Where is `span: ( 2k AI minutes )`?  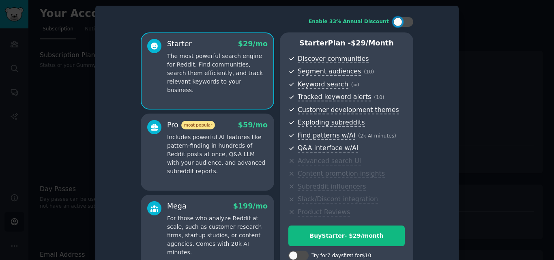
span: ( 2k AI minutes ) is located at coordinates (377, 136).